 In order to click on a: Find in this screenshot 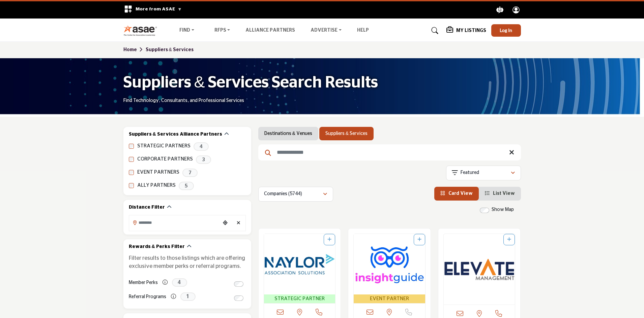, I will do `click(187, 31)`.